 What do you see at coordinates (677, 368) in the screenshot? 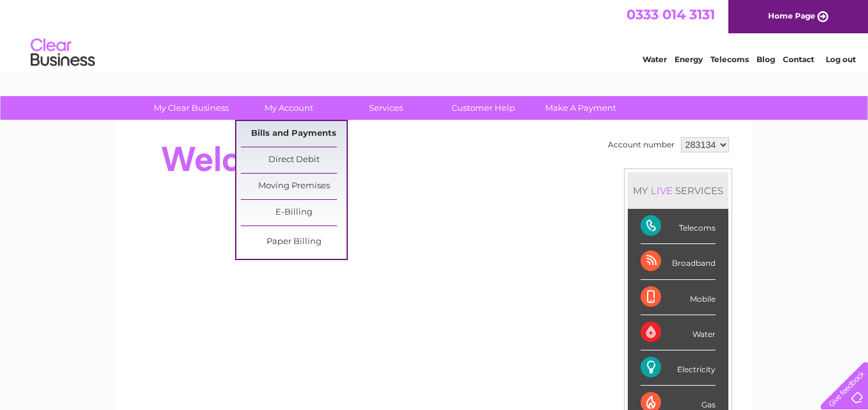
I see `div: Electricity` at bounding box center [677, 368].